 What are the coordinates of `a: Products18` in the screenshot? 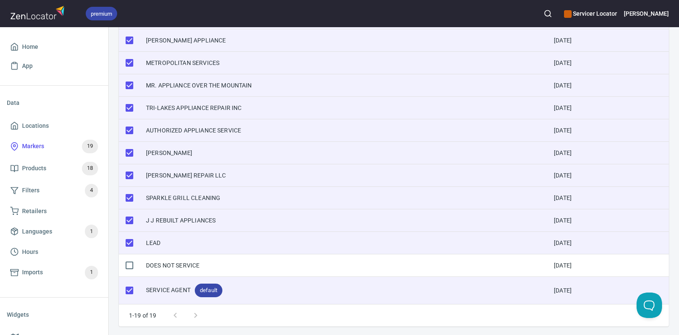 It's located at (54, 168).